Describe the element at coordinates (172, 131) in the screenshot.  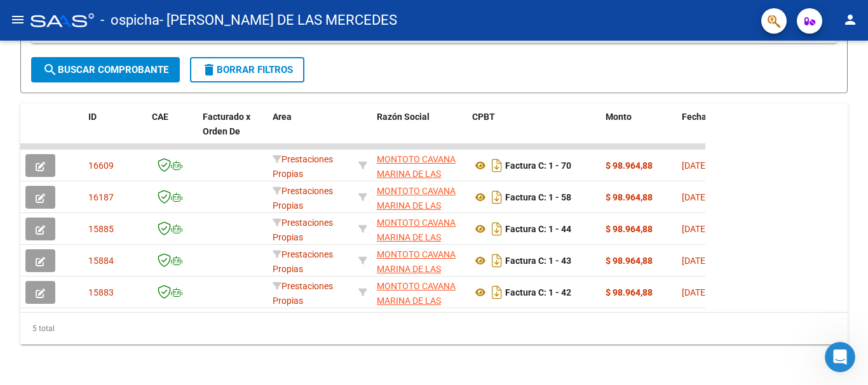
I see `datatable-header-cell: CAE` at that location.